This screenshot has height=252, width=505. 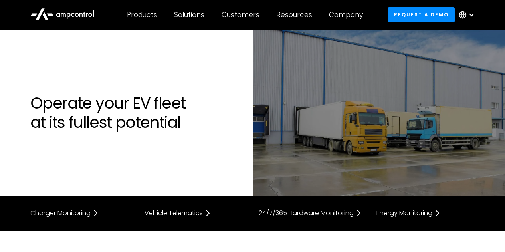 What do you see at coordinates (79, 213) in the screenshot?
I see `a: Charger Monitoring` at bounding box center [79, 213].